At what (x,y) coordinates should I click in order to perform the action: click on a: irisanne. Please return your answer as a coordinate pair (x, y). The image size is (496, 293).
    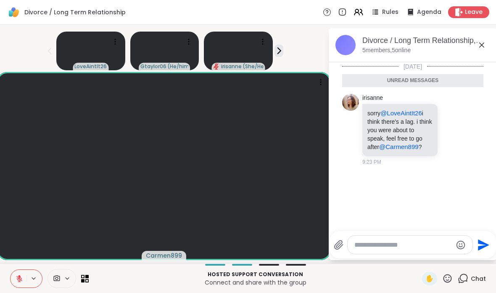
    Looking at the image, I should click on (373, 98).